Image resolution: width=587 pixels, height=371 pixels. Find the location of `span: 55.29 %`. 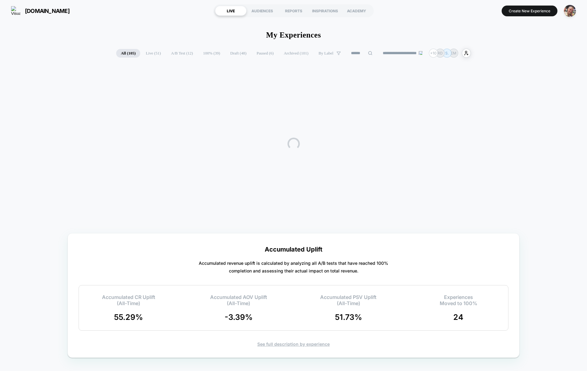

span: 55.29 % is located at coordinates (129, 318).